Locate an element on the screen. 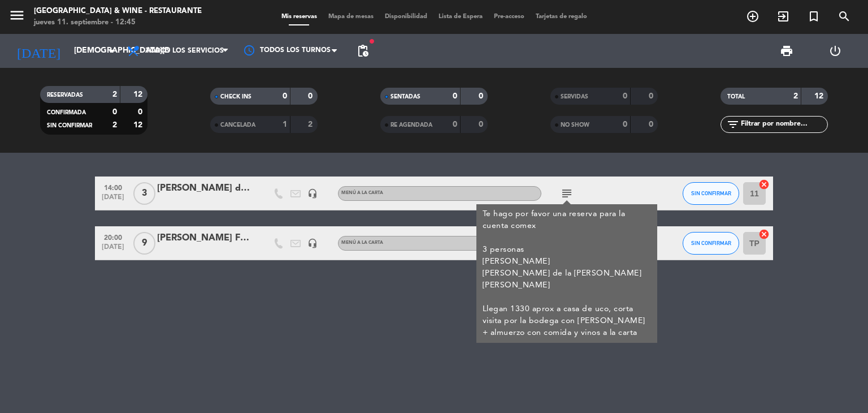 The image size is (868, 413). span: CONFIRMADA is located at coordinates (66, 113).